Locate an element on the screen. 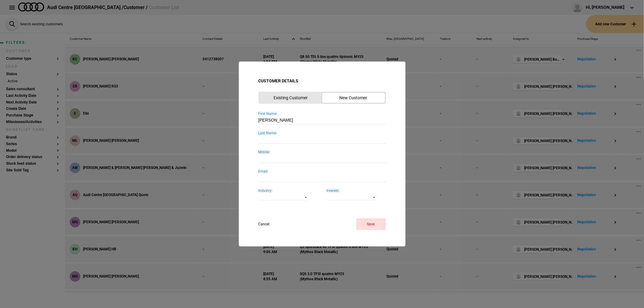  div: Industry: is located at coordinates (288, 191).